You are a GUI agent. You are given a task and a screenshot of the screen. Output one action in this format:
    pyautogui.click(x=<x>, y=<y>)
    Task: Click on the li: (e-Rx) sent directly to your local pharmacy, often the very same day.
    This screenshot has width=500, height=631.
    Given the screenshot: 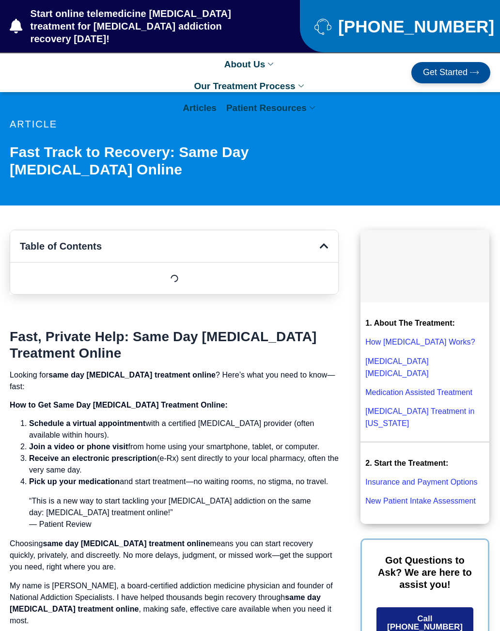 What is the action you would take?
    pyautogui.click(x=184, y=464)
    